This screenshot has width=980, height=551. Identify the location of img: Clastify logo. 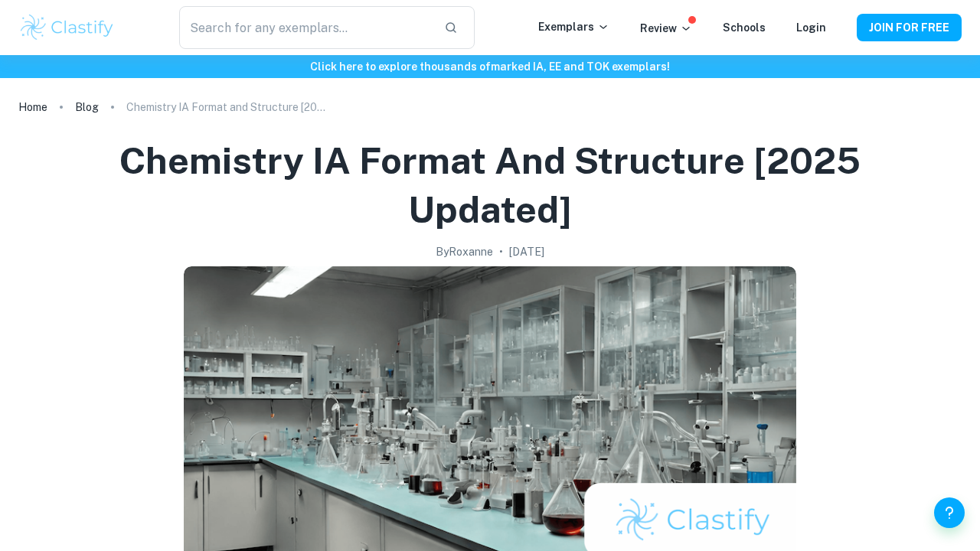
(66, 28).